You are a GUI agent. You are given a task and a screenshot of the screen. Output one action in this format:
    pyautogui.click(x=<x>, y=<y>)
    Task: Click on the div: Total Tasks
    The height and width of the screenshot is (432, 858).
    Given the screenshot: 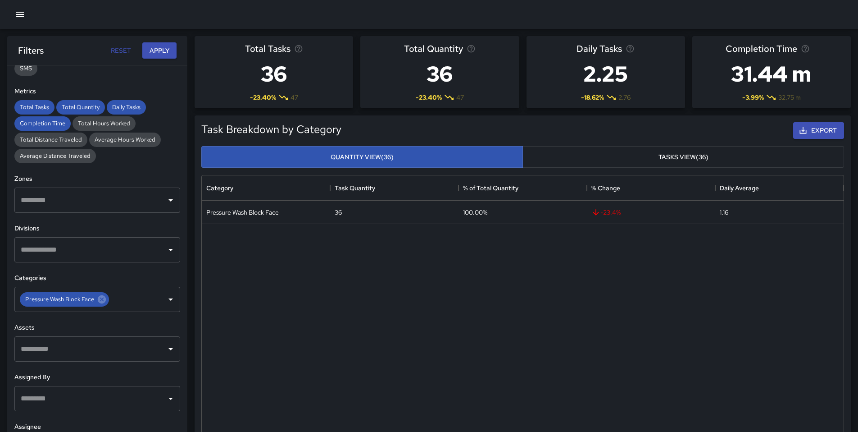 What is the action you would take?
    pyautogui.click(x=34, y=107)
    